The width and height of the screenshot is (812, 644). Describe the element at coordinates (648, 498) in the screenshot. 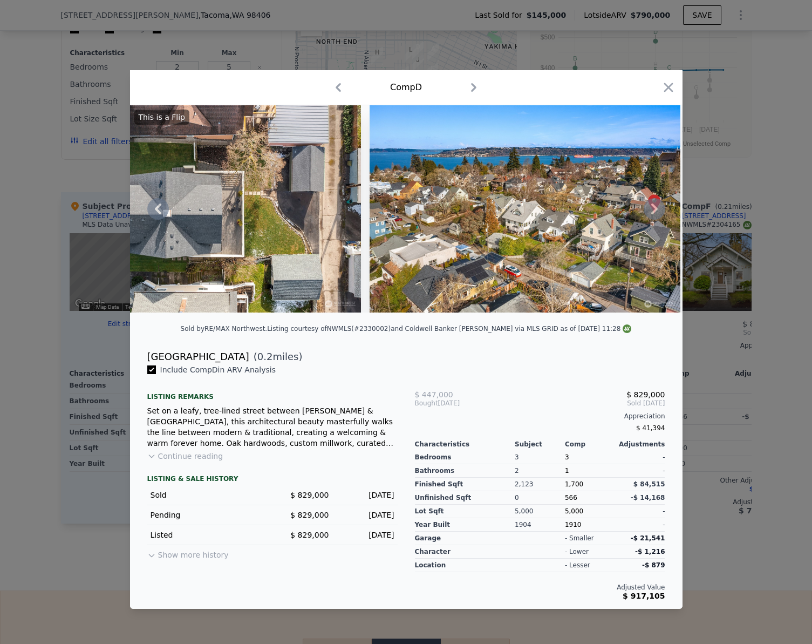

I see `span: -$ 14,168` at that location.